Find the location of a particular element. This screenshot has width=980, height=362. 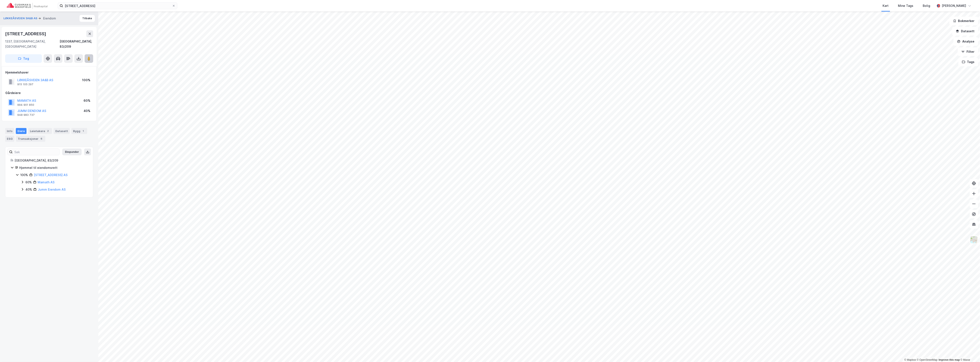

div: Eiendom is located at coordinates (49, 19).